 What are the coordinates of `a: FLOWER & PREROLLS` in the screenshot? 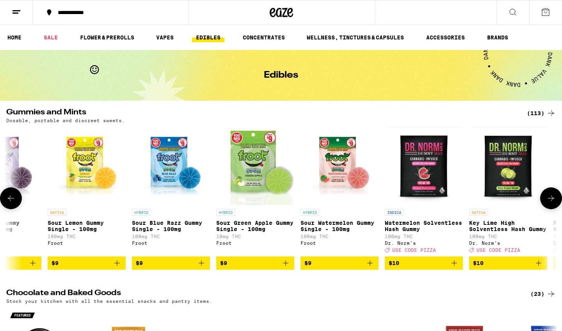 It's located at (107, 37).